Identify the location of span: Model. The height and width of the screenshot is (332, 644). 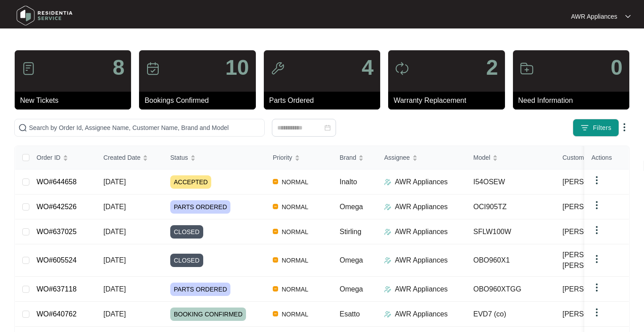
(482, 157).